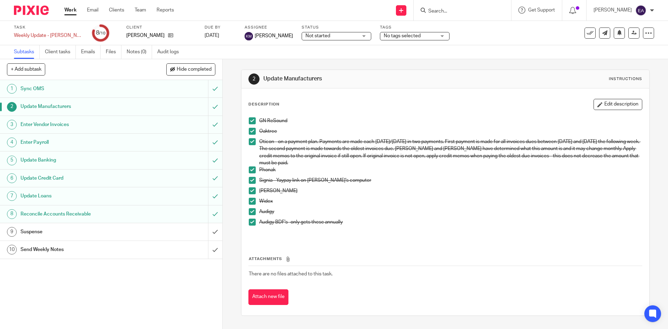 This screenshot has height=329, width=668. What do you see at coordinates (450, 201) in the screenshot?
I see `p: Widex` at bounding box center [450, 201].